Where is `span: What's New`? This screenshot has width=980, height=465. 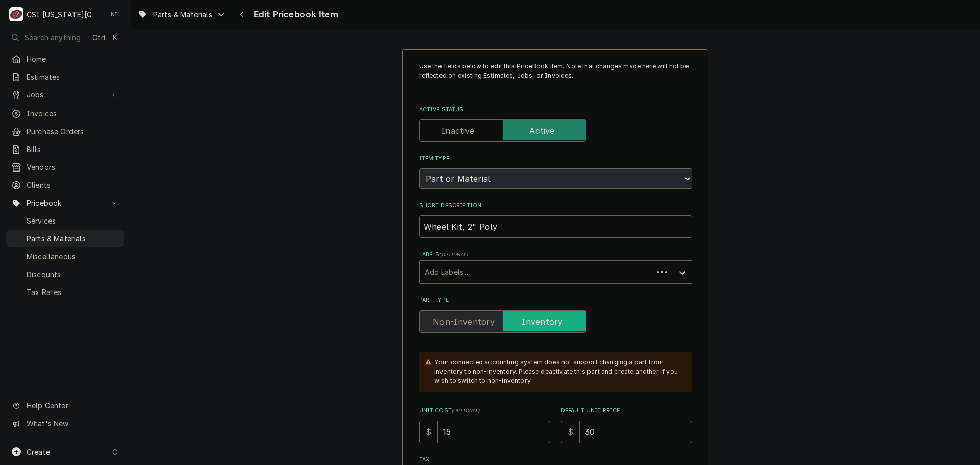 span: What's New is located at coordinates (72, 423).